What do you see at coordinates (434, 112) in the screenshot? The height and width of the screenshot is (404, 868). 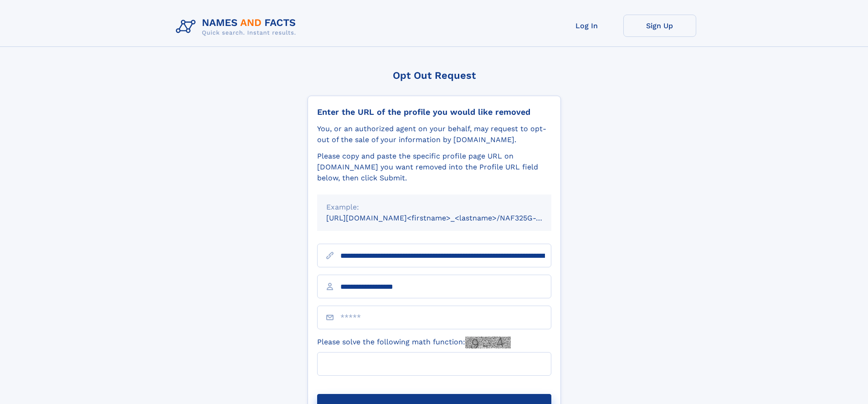 I see `div: Enter the URL of the profile you would like removed` at bounding box center [434, 112].